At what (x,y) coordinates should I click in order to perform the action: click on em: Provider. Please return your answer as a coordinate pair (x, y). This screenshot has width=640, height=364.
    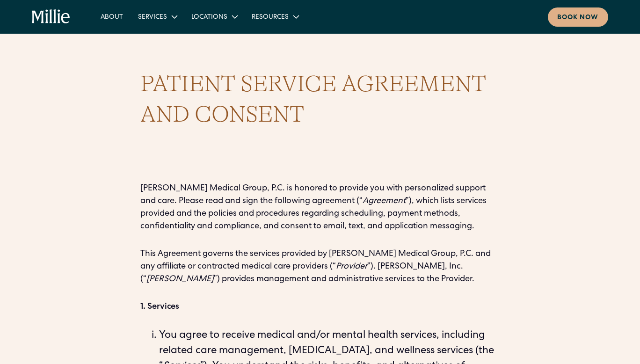
    Looking at the image, I should click on (351, 267).